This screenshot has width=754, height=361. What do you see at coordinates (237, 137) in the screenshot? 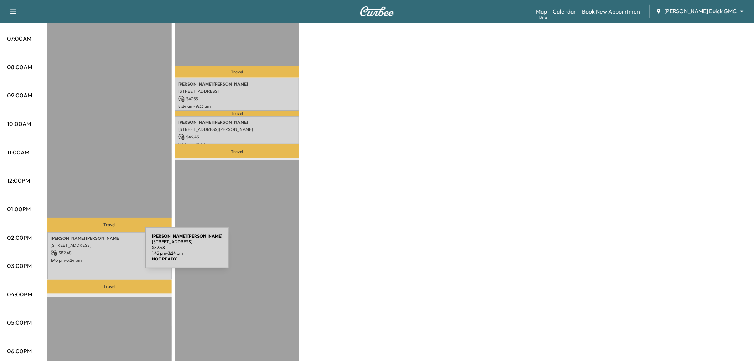
I see `p: $ 49.45` at bounding box center [237, 137].